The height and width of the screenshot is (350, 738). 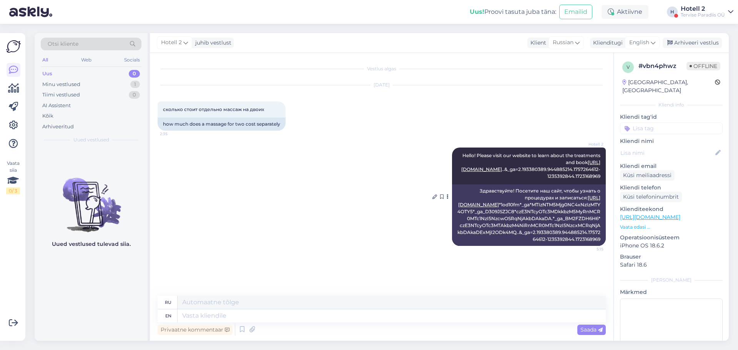 I want to click on div: ru, so click(x=168, y=303).